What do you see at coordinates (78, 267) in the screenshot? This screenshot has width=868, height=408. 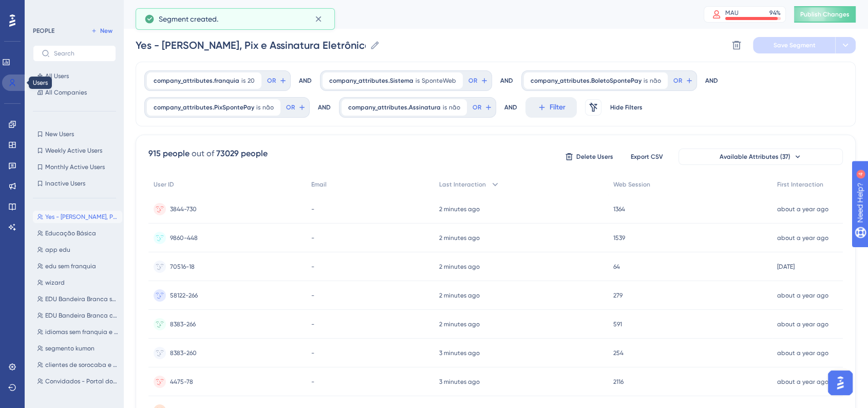 I see `button: edu sem franquia` at bounding box center [78, 267].